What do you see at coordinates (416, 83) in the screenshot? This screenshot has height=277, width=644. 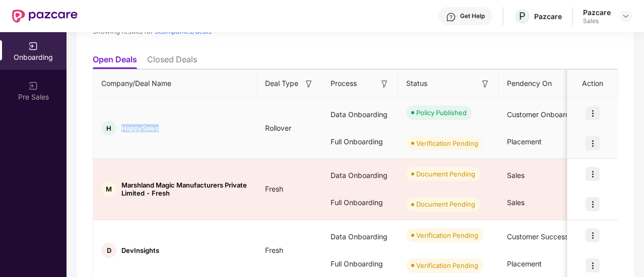 I see `span: Status` at bounding box center [416, 83].